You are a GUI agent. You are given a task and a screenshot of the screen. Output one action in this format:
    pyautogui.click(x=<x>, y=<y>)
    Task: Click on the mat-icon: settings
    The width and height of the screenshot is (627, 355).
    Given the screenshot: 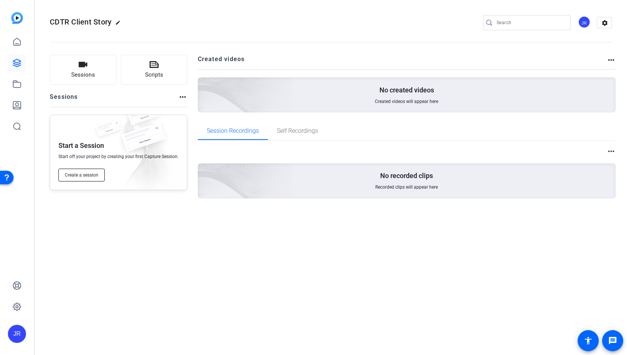 What is the action you would take?
    pyautogui.click(x=605, y=23)
    